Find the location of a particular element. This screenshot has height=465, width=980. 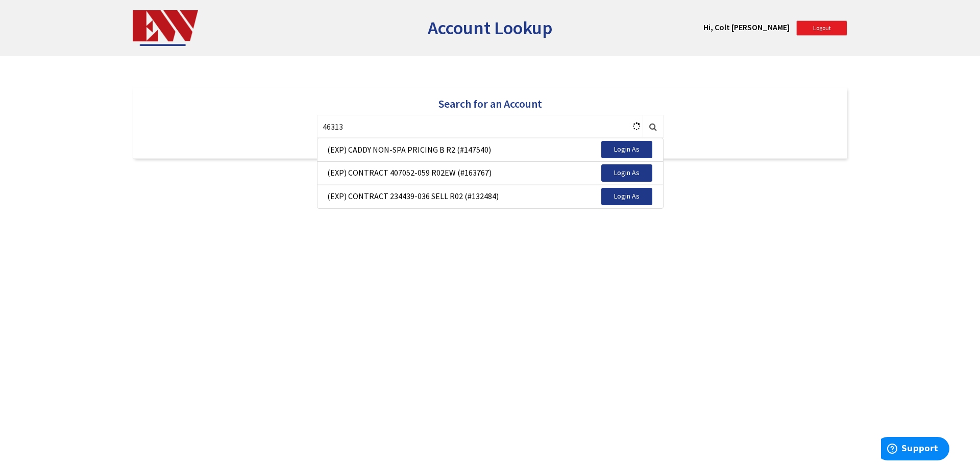

h4: Search for an Account is located at coordinates (490, 103).